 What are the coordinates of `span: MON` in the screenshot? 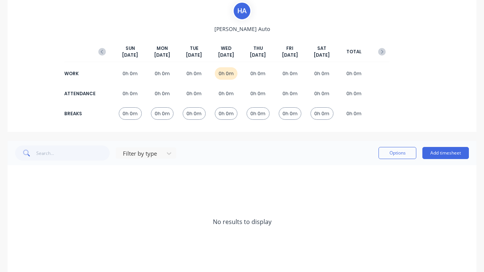 It's located at (162, 48).